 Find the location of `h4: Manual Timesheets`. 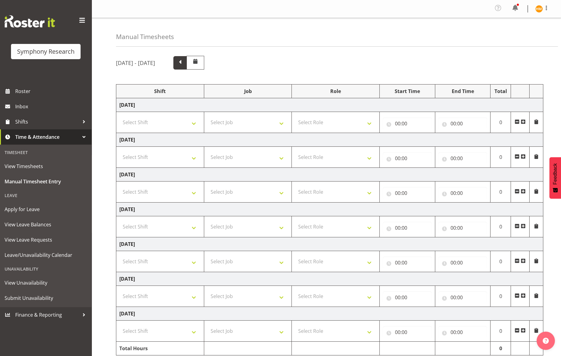

h4: Manual Timesheets is located at coordinates (145, 37).